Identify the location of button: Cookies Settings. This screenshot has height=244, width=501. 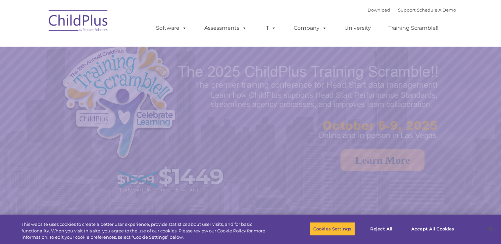
(332, 229).